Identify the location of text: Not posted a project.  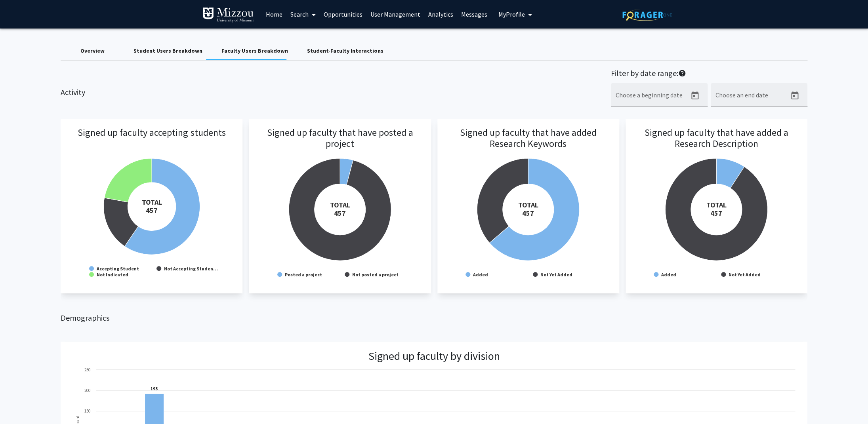
(375, 275).